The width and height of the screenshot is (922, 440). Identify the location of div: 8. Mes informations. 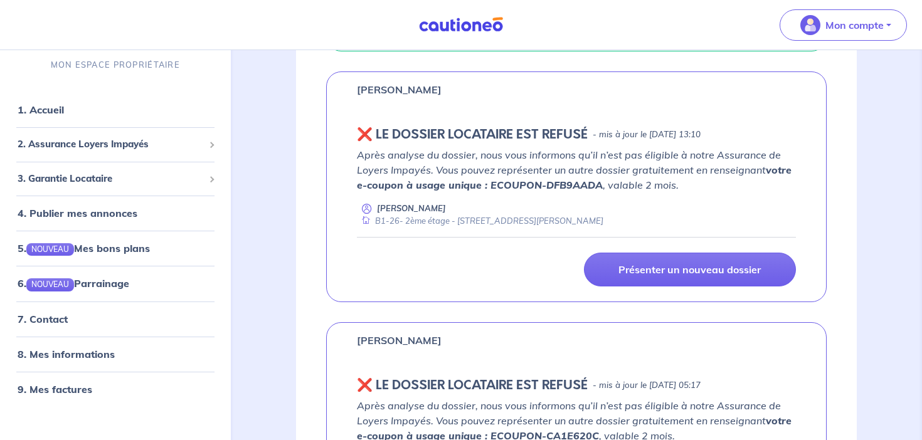
(115, 354).